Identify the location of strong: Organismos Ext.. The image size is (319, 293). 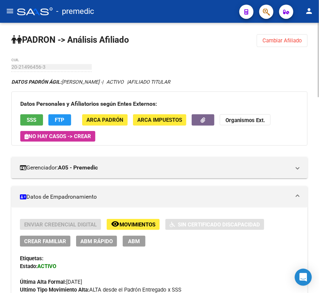
(245, 121).